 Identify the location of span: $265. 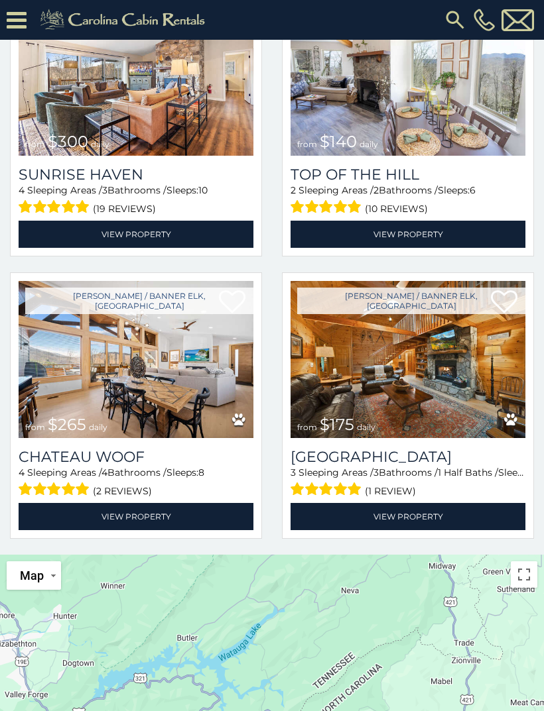
(67, 424).